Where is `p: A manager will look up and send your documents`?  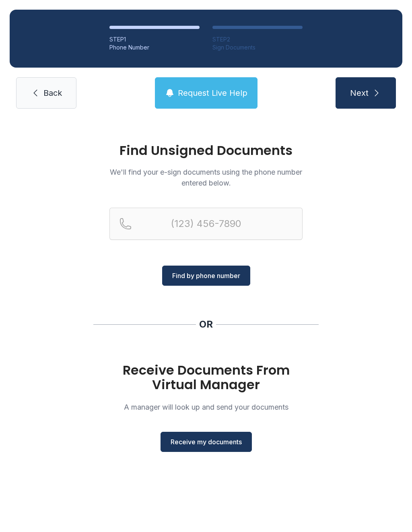
p: A manager will look up and send your documents is located at coordinates (206, 407).